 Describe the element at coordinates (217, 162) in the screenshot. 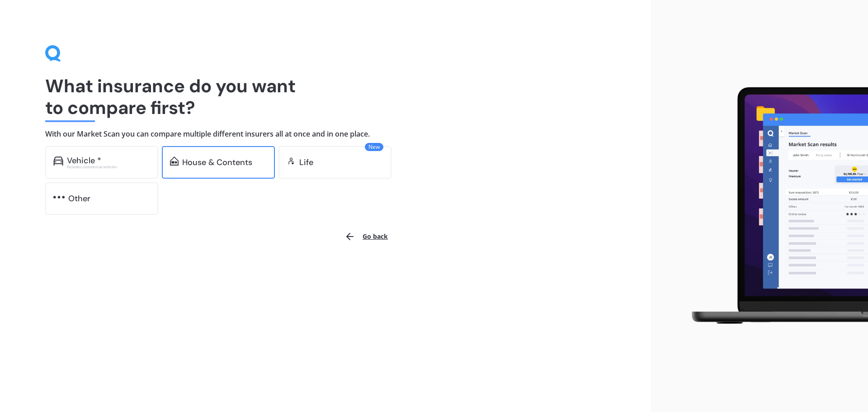

I see `div: House & Contents` at that location.